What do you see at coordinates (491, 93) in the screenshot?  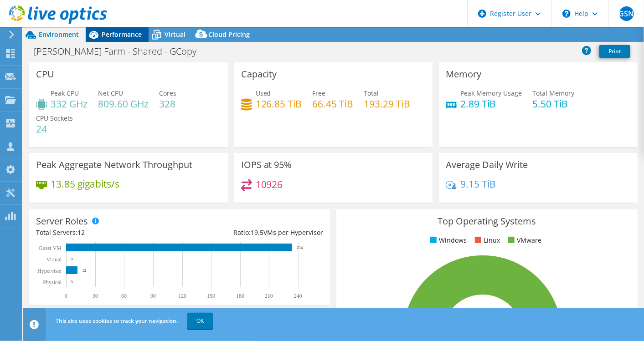 I see `span: Peak Memory Usage` at bounding box center [491, 93].